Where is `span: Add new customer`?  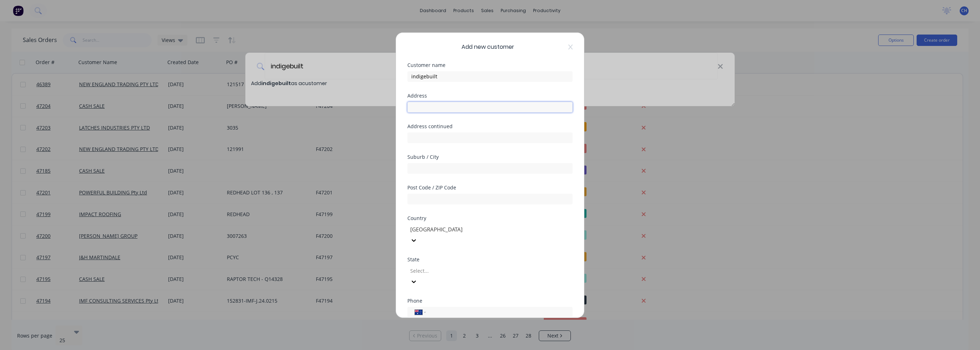
span: Add new customer is located at coordinates (488, 47).